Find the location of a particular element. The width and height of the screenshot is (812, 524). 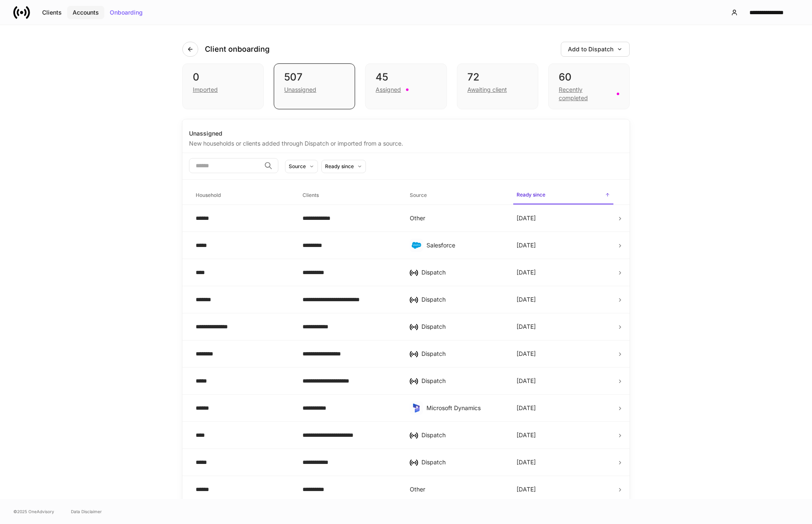

div: Ready since is located at coordinates (339, 166).